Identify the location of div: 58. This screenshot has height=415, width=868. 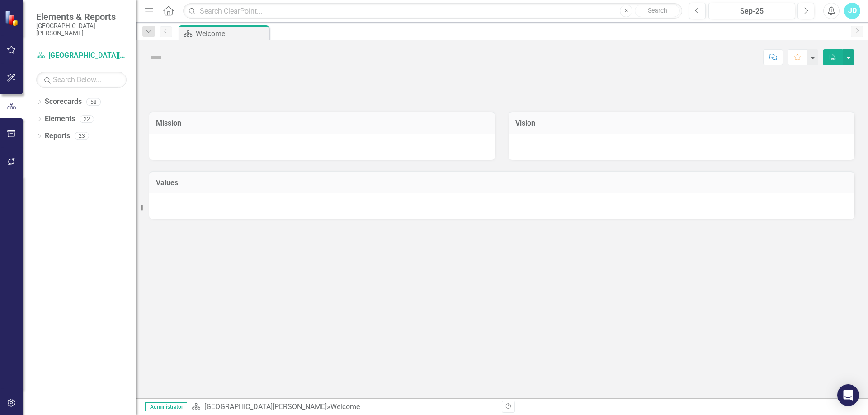
(93, 101).